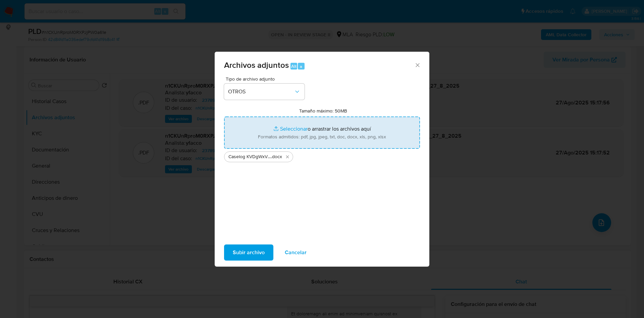 This screenshot has height=318, width=644. Describe the element at coordinates (323, 111) in the screenshot. I see `label: Tamaño máximo: 50MB` at that location.